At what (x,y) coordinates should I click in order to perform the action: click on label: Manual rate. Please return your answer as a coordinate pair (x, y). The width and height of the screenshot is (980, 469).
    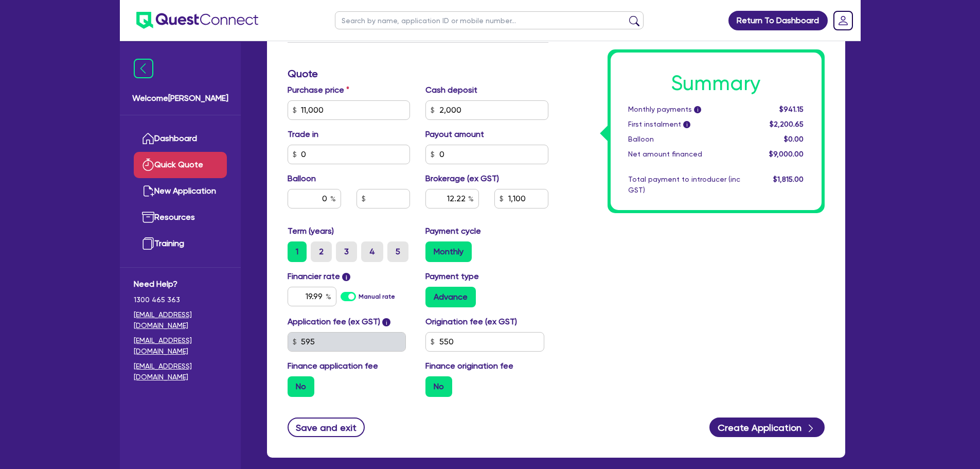
    Looking at the image, I should click on (377, 297).